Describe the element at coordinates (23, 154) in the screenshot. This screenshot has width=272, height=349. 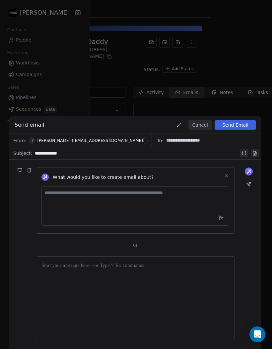
I see `span: Subject:` at that location.